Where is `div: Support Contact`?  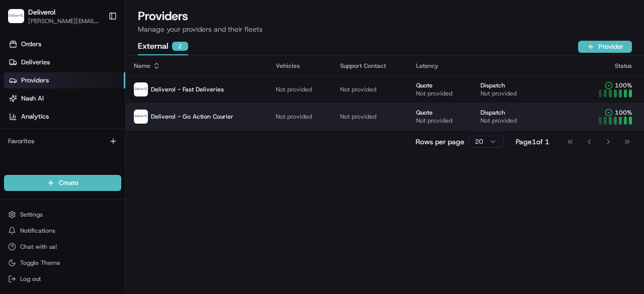 div: Support Contact is located at coordinates (370, 66).